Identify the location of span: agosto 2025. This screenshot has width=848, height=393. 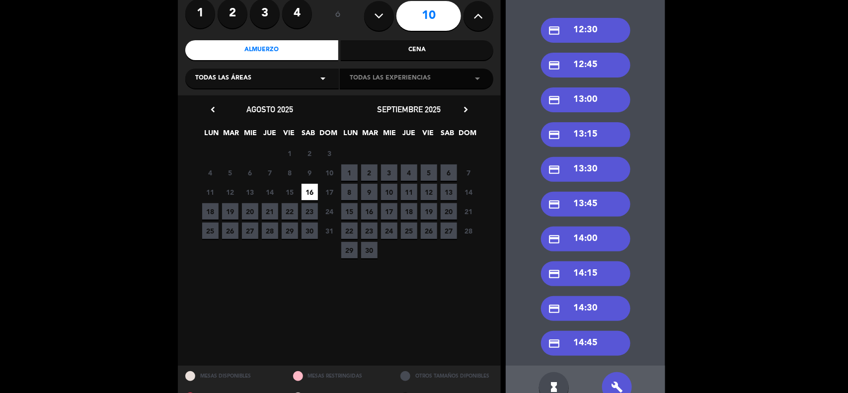
(270, 109).